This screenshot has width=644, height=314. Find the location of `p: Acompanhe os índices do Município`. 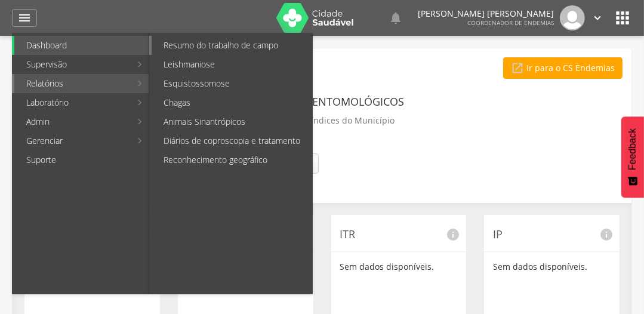

p: Acompanhe os índices do Município is located at coordinates (322, 120).